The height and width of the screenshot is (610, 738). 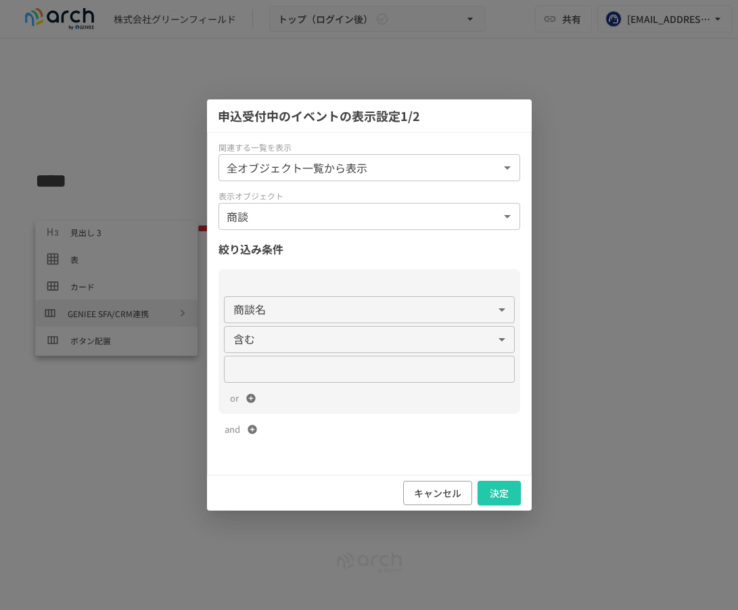 I want to click on span: 含む, so click(x=363, y=340).